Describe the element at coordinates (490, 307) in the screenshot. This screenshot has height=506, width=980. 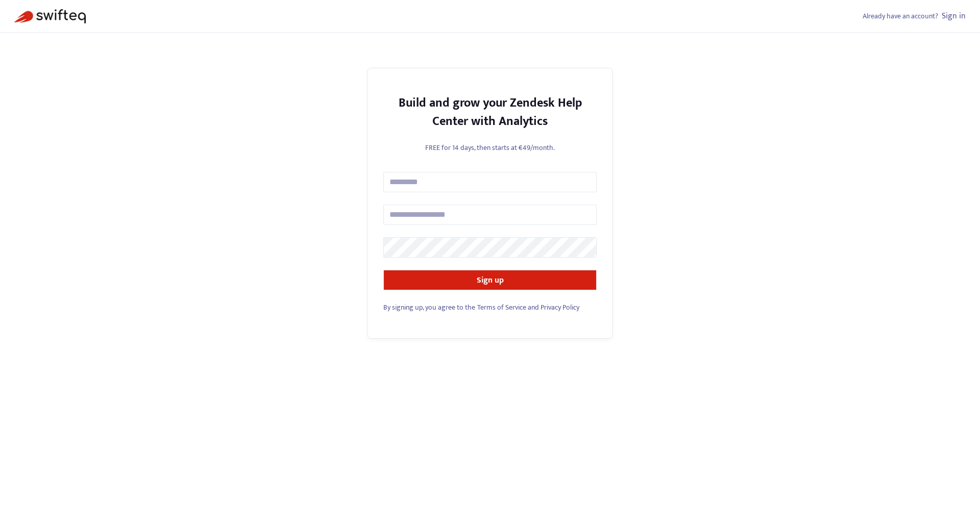
I see `div: and` at that location.